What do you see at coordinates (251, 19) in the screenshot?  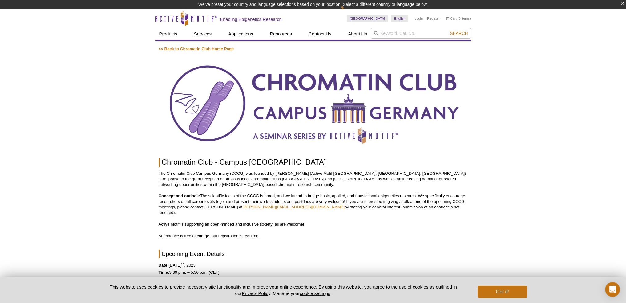 I see `h2: Enabling Epigenetics Research` at bounding box center [251, 19].